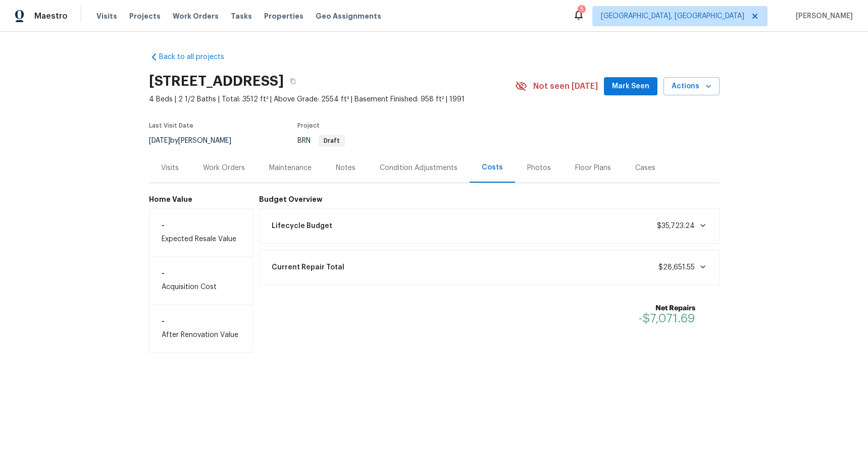 The width and height of the screenshot is (868, 450). Describe the element at coordinates (691, 86) in the screenshot. I see `button: Actions` at that location.